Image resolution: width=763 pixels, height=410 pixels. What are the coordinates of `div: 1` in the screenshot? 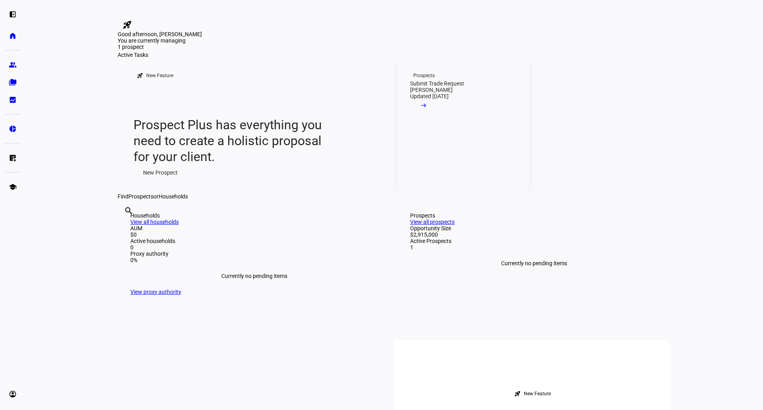 It's located at (534, 247).